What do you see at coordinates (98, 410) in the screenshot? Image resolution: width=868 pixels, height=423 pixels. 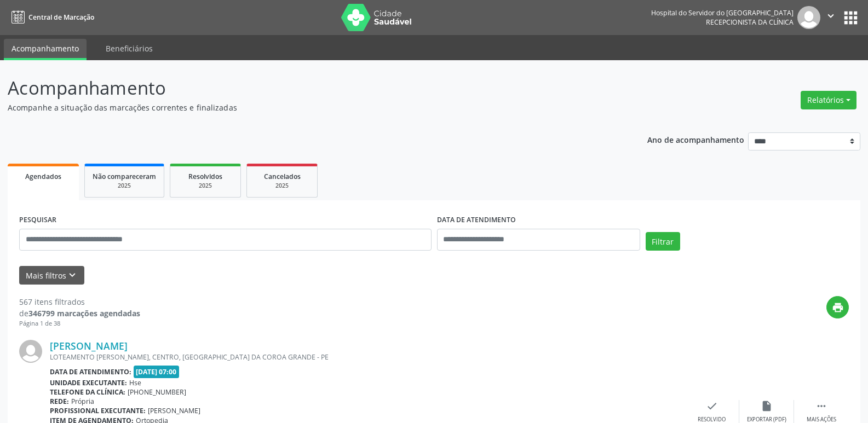 I see `b: Profissional executante:` at bounding box center [98, 410].